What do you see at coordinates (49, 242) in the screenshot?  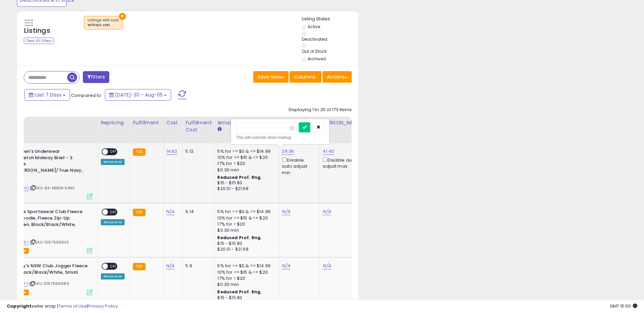 I see `span: | SKU: 1067665843` at bounding box center [49, 242].